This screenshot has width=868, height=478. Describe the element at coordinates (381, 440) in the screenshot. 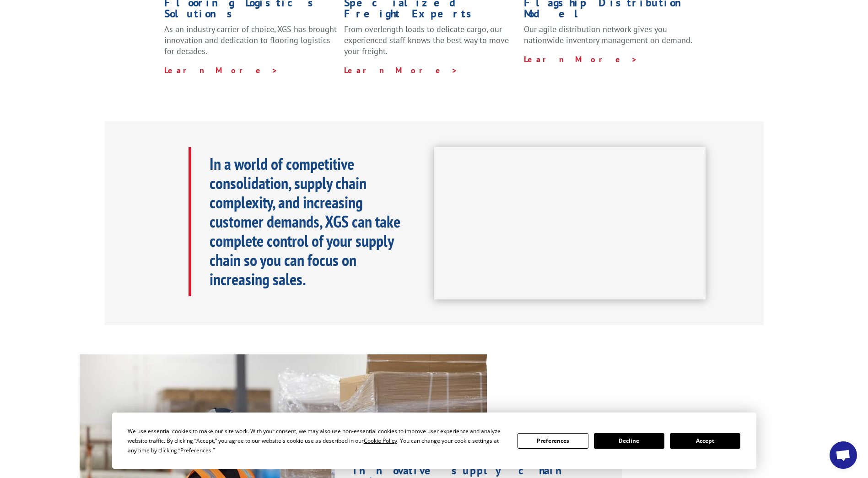

I see `span: Cookie Policy` at that location.